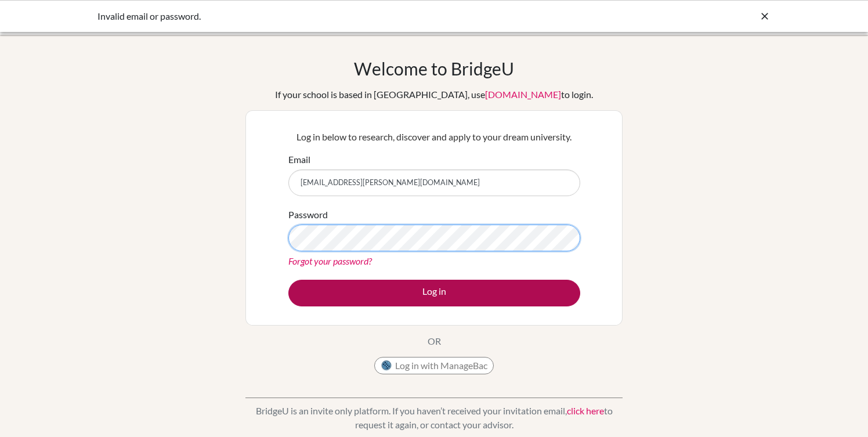 This screenshot has width=868, height=437. What do you see at coordinates (330, 261) in the screenshot?
I see `a: Forgot your password?` at bounding box center [330, 261].